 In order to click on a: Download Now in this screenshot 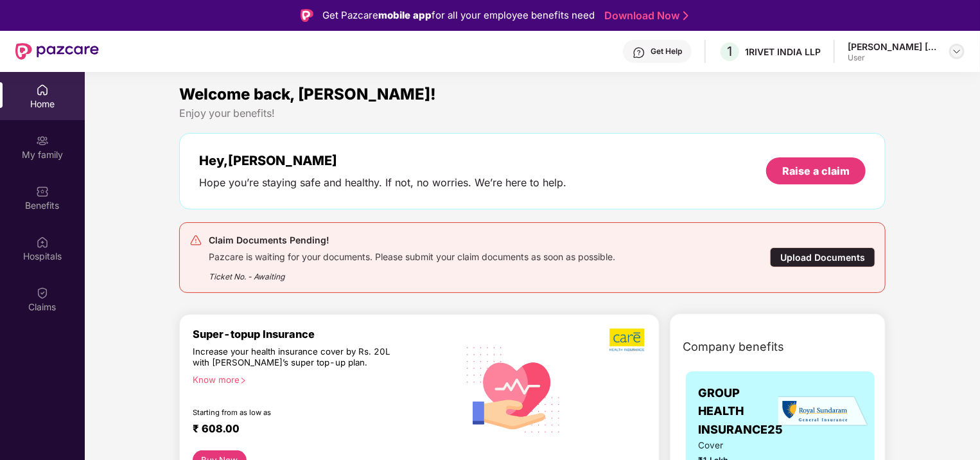, I will do `click(644, 16)`.